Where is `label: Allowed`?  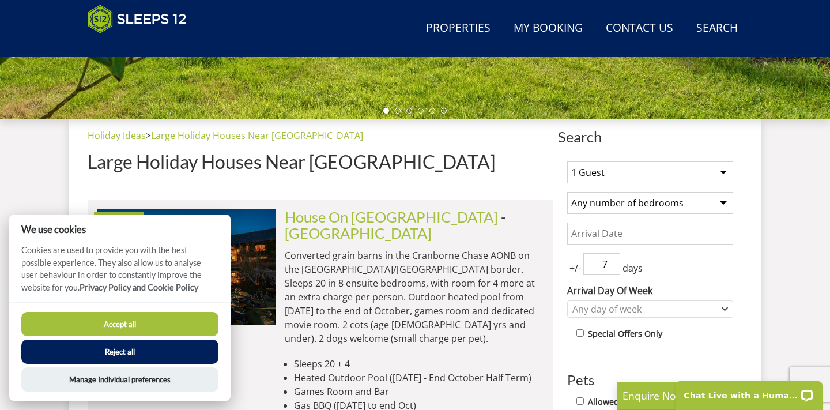 label: Allowed is located at coordinates (604, 402).